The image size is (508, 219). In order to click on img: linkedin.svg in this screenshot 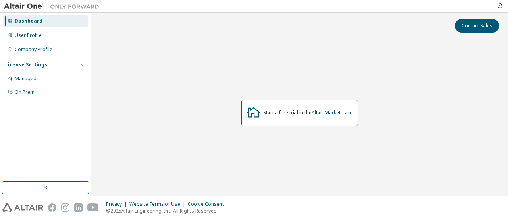, I will do `click(78, 207)`.